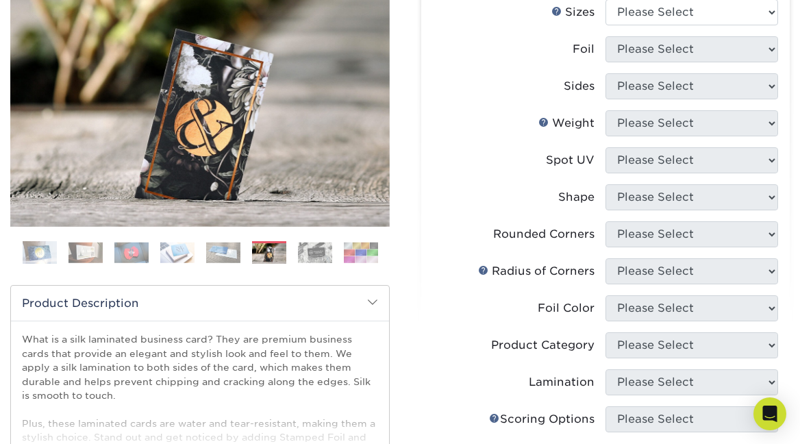 The height and width of the screenshot is (444, 800). I want to click on div: Spot UV, so click(570, 160).